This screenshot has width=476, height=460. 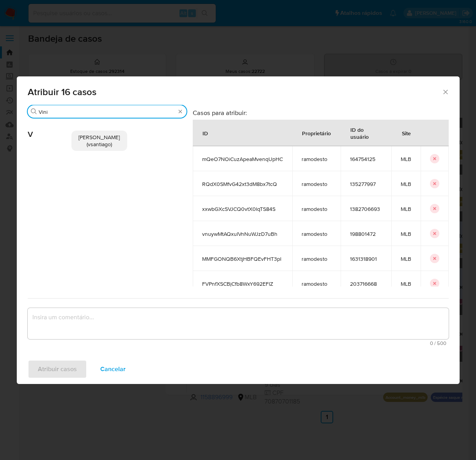 I want to click on div: Site, so click(x=406, y=133).